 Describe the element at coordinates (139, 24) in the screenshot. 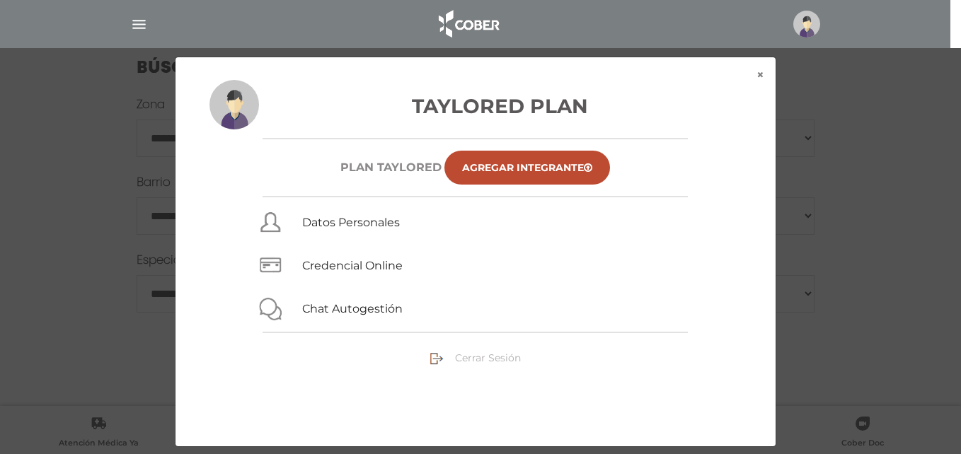

I see `img: Cober_menu-lines-white.svg` at that location.